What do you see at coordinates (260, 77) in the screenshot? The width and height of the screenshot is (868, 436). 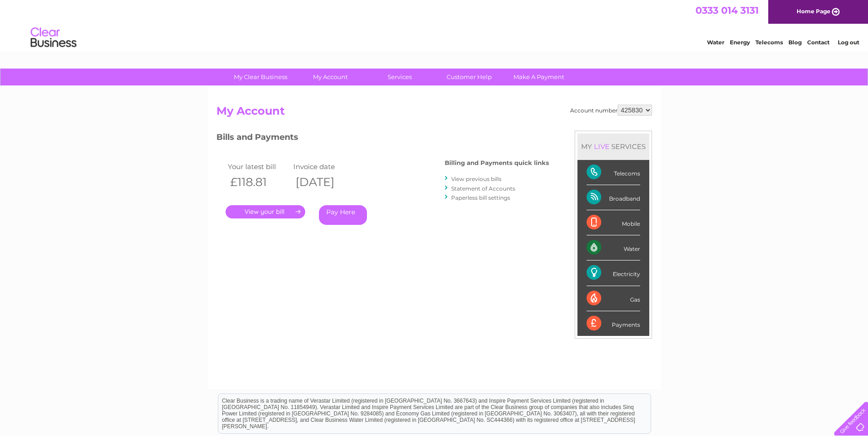 I see `a: My Clear Business` at bounding box center [260, 77].